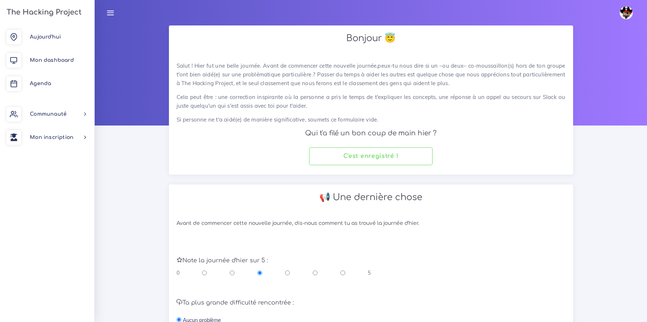 The image size is (647, 322). Describe the element at coordinates (371, 38) in the screenshot. I see `h2: Bonjour 😇` at that location.